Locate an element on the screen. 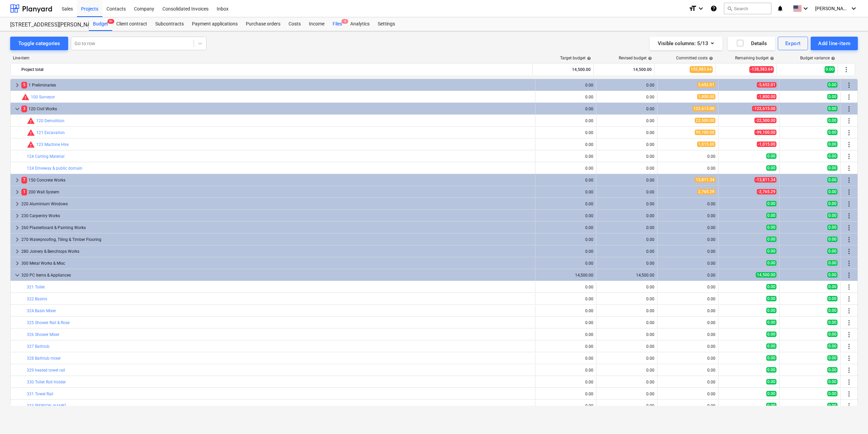 Image resolution: width=868 pixels, height=434 pixels. span: 22,500.00 is located at coordinates (705, 121).